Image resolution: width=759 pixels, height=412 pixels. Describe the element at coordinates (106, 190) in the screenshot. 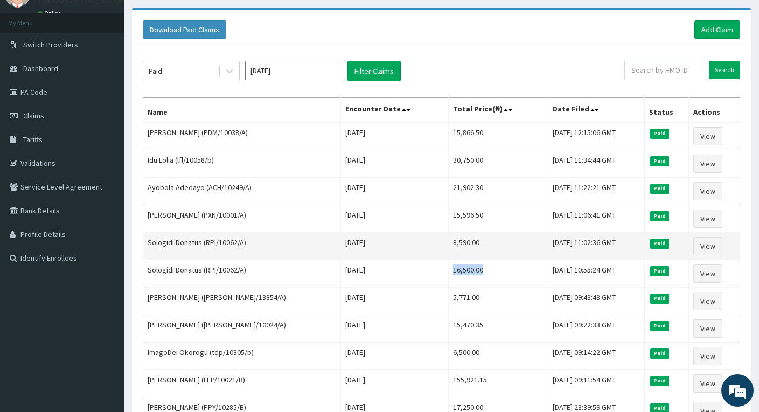

I see `span: We're online!` at that location.